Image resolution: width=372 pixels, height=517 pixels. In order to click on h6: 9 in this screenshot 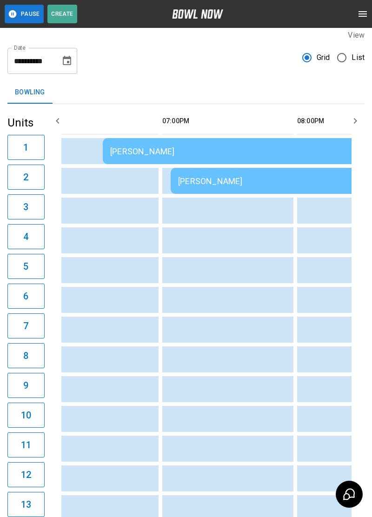, I will do `click(26, 385)`.